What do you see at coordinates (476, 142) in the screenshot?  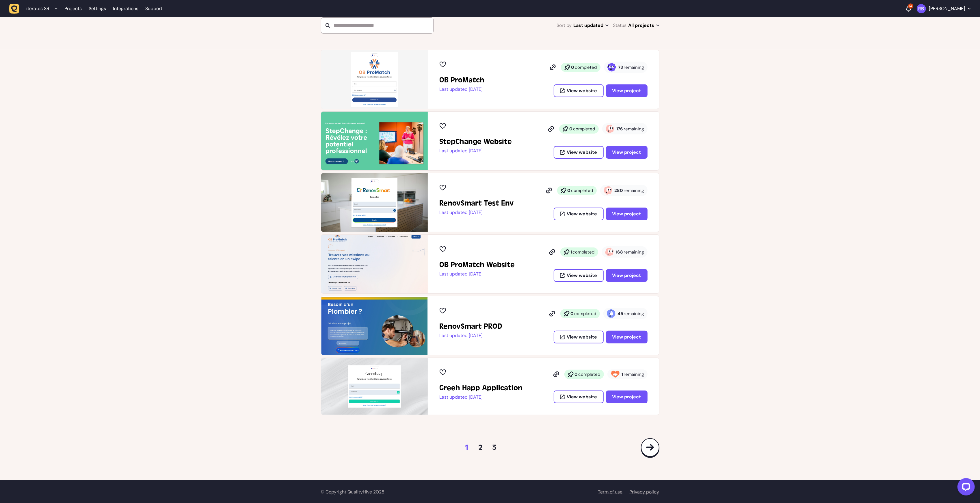 I see `h2: StepChange Website` at bounding box center [476, 142].